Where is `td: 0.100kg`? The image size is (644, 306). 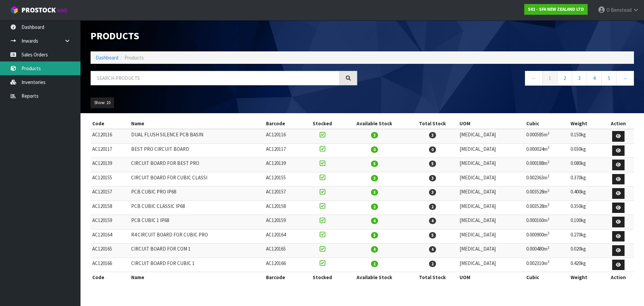 td: 0.100kg is located at coordinates (586, 222).